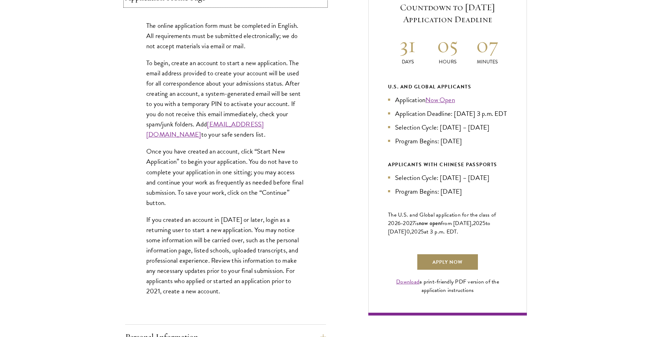 The width and height of the screenshot is (652, 337). Describe the element at coordinates (408, 45) in the screenshot. I see `h2: 31` at that location.